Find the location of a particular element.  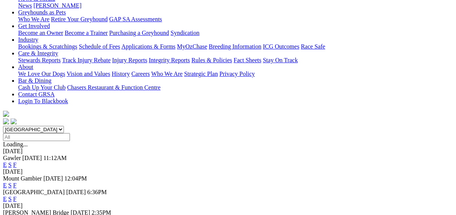

input: Select date is located at coordinates (36, 137).